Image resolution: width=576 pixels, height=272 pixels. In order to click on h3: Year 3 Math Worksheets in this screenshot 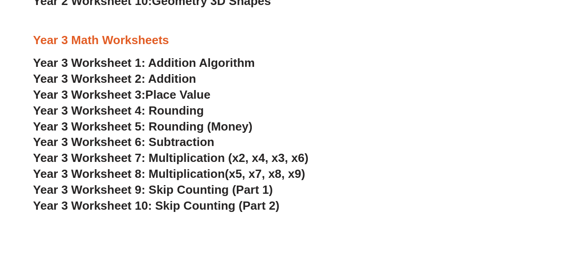, I will do `click(288, 41)`.